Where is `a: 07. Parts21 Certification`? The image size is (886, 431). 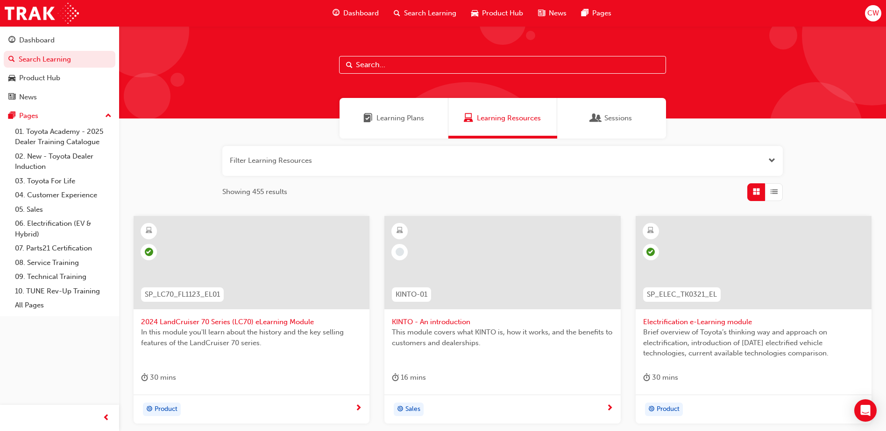
a: 07. Parts21 Certification is located at coordinates (63, 248).